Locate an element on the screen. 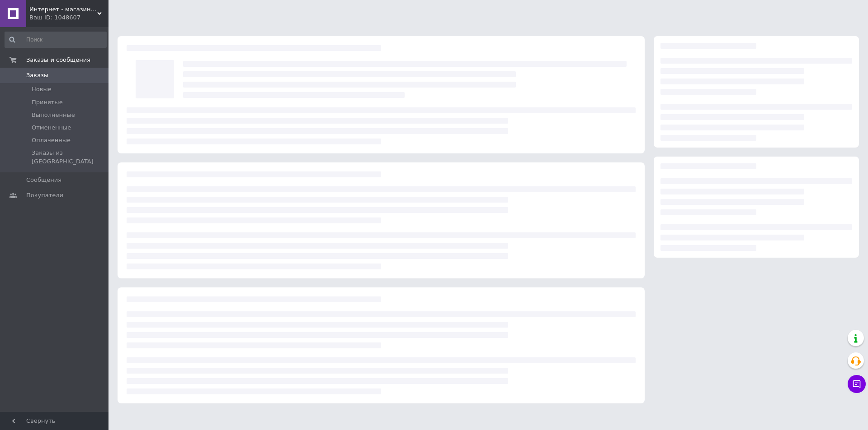 The height and width of the screenshot is (430, 868). span: Новые is located at coordinates (42, 89).